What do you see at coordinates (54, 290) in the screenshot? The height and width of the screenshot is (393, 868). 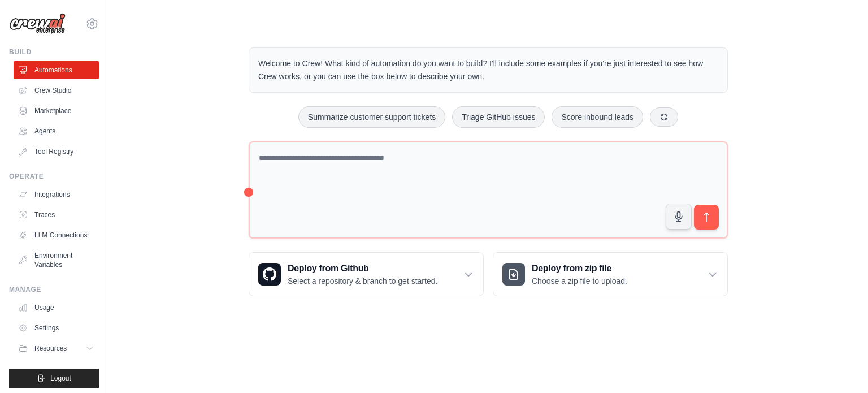 I see `div: Manage` at bounding box center [54, 290].